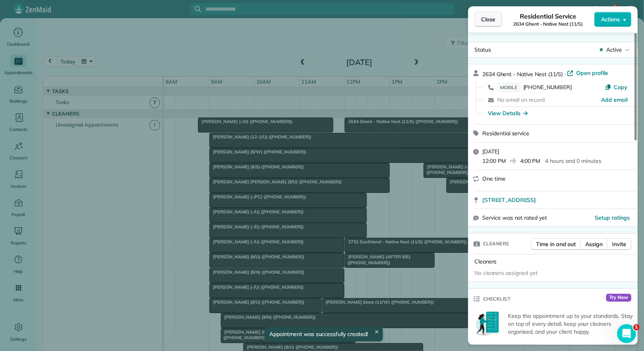  Describe the element at coordinates (509, 87) in the screenshot. I see `span: MOBILE` at that location.